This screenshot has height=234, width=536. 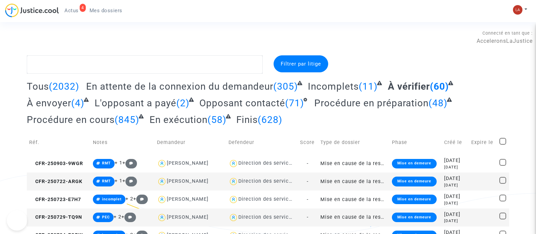 I want to click on span: (71), so click(x=295, y=103).